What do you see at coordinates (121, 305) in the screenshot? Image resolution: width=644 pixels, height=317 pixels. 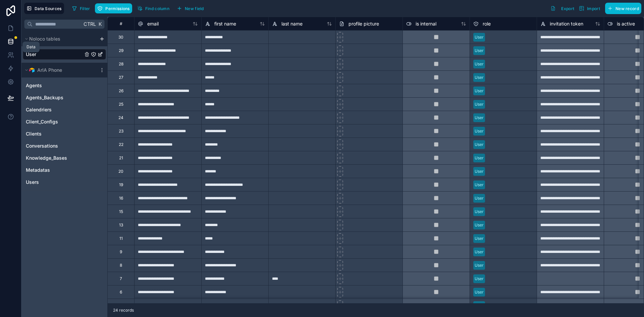 I see `div: 5` at bounding box center [121, 305].